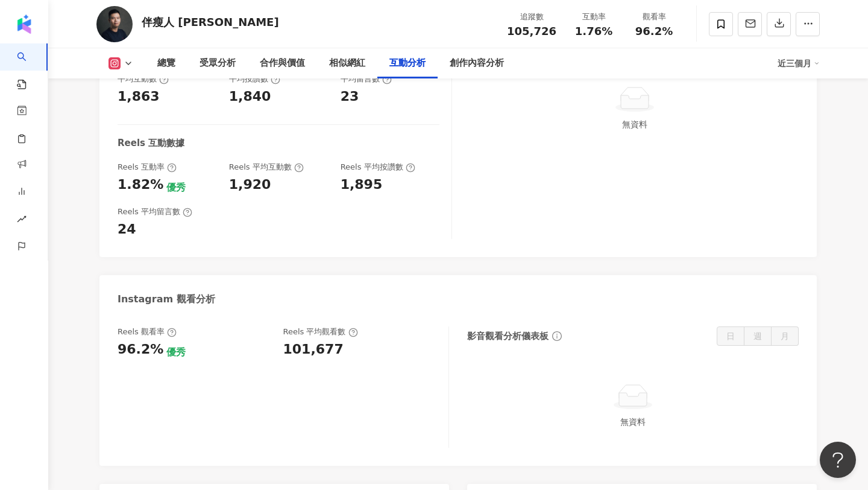 The width and height of the screenshot is (868, 490). Describe the element at coordinates (321, 332) in the screenshot. I see `div: Reels 平均觀看數` at that location.